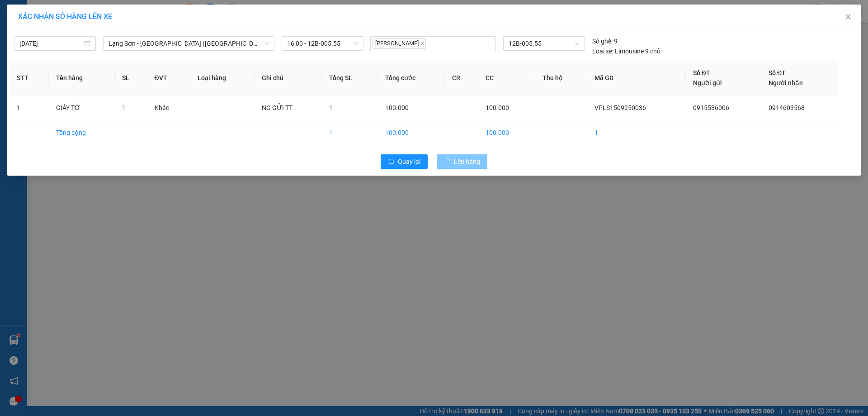 The width and height of the screenshot is (868, 416). Describe the element at coordinates (404, 162) in the screenshot. I see `button: rollbackQuay lại` at that location.